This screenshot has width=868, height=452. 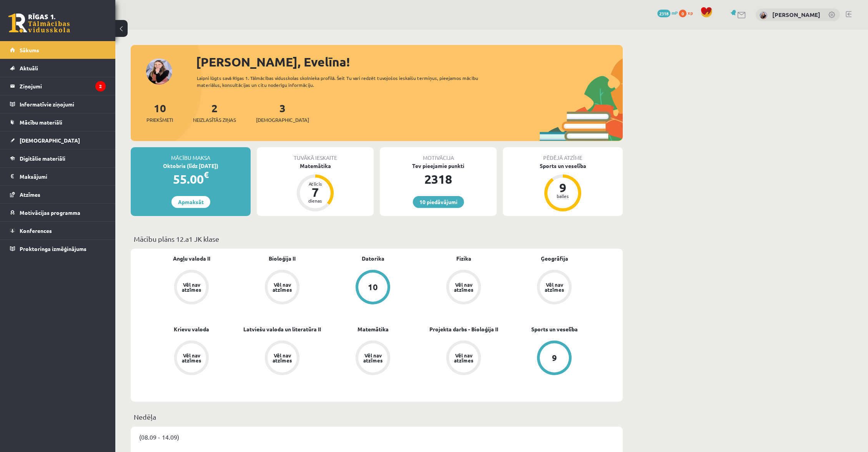 I want to click on div: dienas, so click(x=315, y=201).